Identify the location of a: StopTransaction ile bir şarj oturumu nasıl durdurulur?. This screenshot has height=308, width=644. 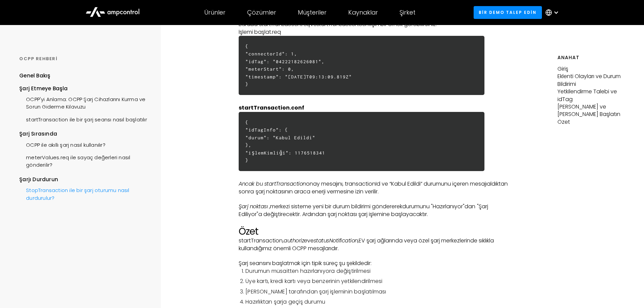
(83, 194).